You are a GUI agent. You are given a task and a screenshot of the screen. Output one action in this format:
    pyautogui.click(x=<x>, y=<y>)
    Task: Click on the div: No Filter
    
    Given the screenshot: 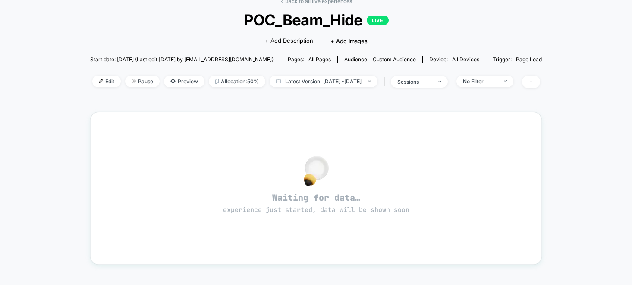 What is the action you would take?
    pyautogui.click(x=480, y=81)
    